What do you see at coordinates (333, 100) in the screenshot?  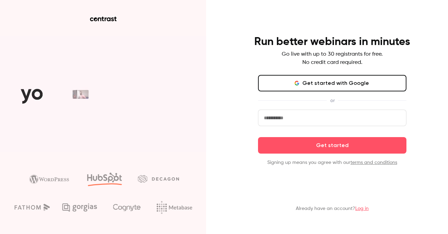 I see `span: or` at bounding box center [333, 100].